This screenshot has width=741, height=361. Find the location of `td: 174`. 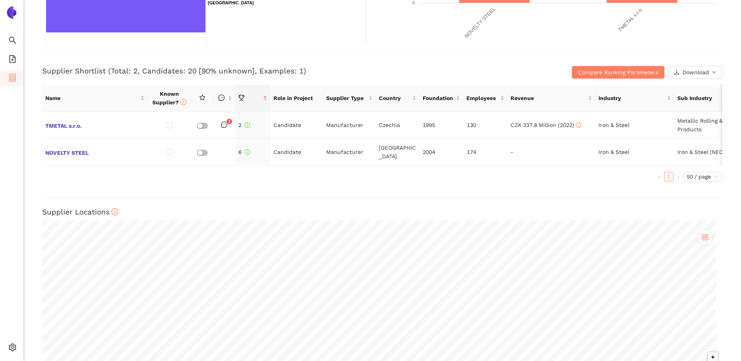

td: 174 is located at coordinates (485, 152).